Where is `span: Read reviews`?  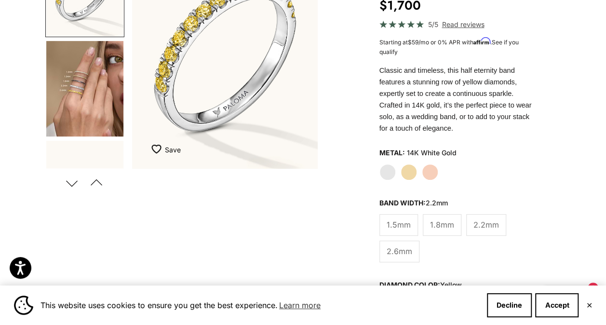 span: Read reviews is located at coordinates (463, 24).